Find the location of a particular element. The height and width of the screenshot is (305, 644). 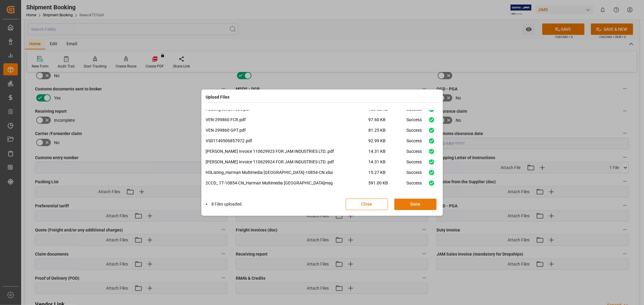

span: 97.60 KB is located at coordinates (388, 122).